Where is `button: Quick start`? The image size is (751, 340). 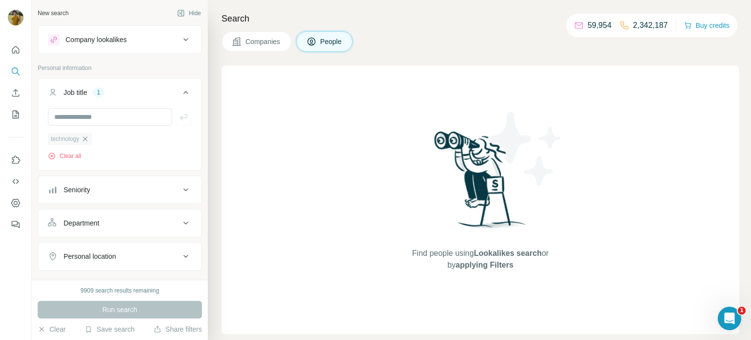 button: Quick start is located at coordinates (16, 50).